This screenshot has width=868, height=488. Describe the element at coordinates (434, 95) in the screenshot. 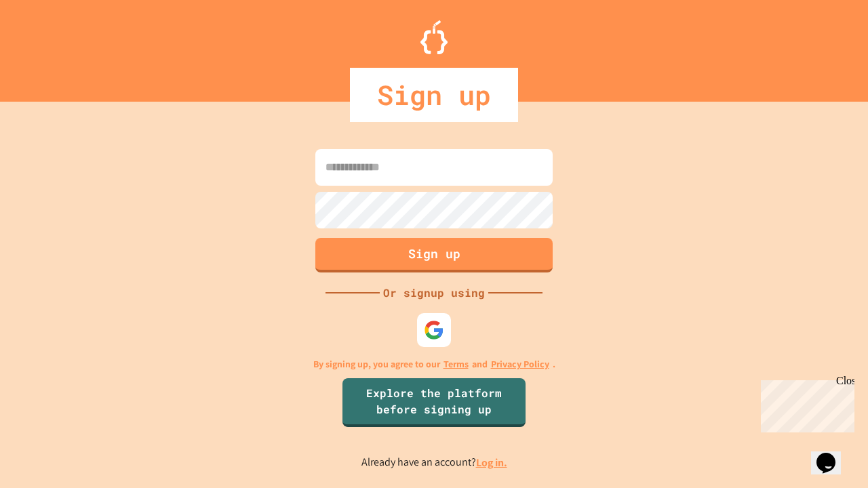

I see `div: Sign up` at that location.